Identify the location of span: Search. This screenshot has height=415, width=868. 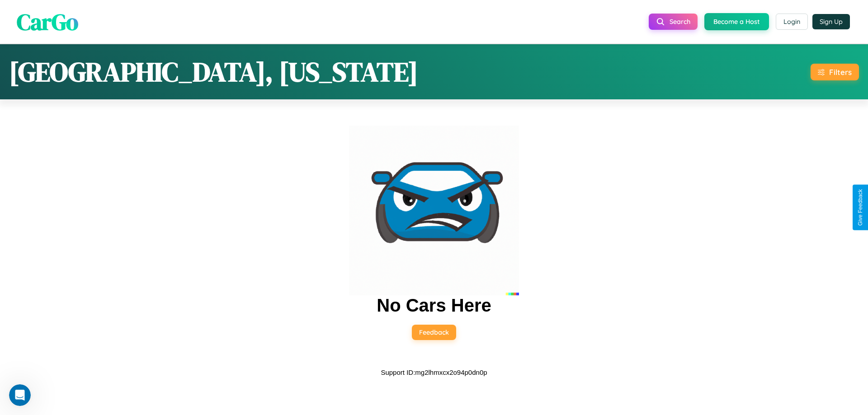
(681, 22).